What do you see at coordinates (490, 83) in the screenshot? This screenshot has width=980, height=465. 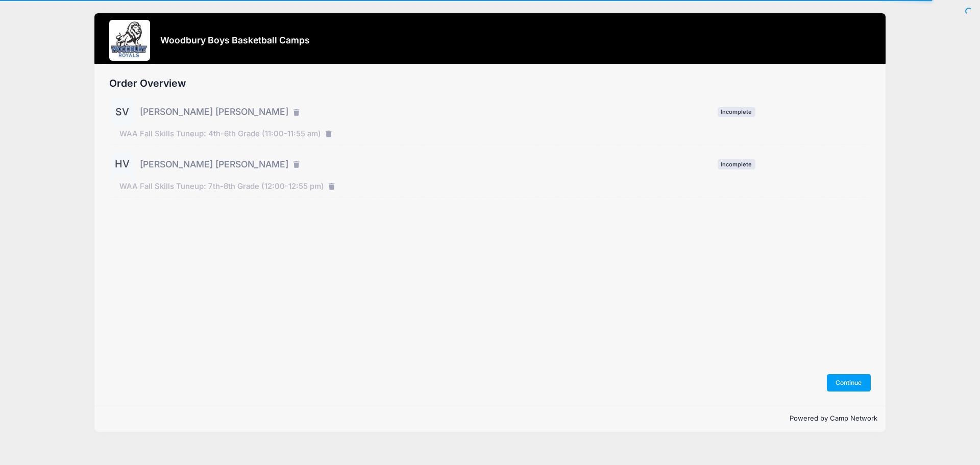 I see `h2: Order Overview` at bounding box center [490, 83].